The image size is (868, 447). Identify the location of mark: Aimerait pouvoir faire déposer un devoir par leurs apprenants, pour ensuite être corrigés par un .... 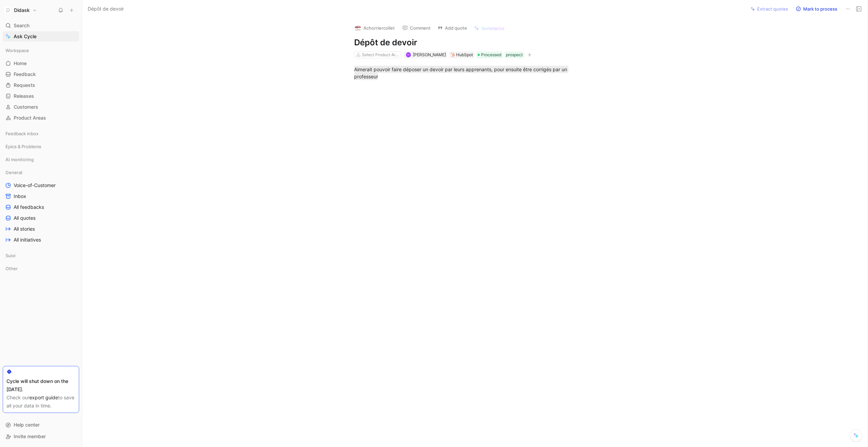
(461, 73).